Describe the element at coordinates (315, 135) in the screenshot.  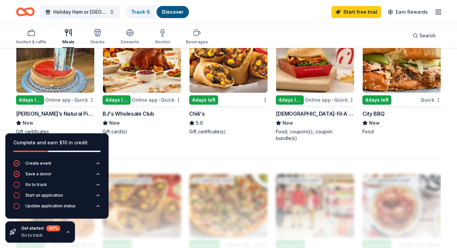
I see `div: Food, coupon(s), coupon bundle(s)` at that location.